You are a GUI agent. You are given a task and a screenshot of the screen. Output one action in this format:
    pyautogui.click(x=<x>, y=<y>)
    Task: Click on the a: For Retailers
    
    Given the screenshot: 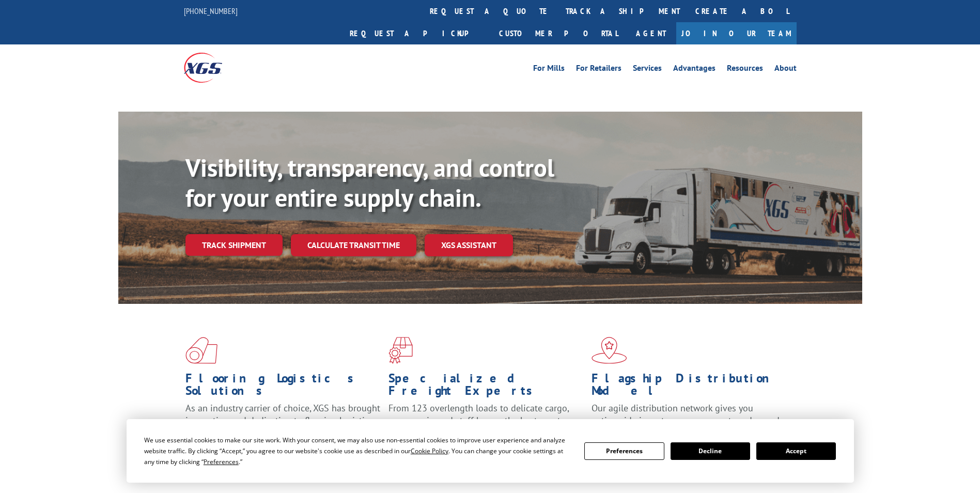 What is the action you would take?
    pyautogui.click(x=598, y=69)
    